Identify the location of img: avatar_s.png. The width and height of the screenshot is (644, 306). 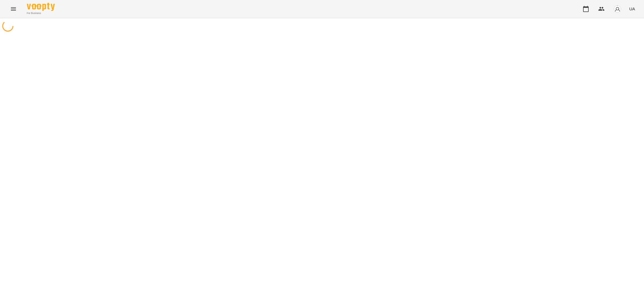
(617, 9).